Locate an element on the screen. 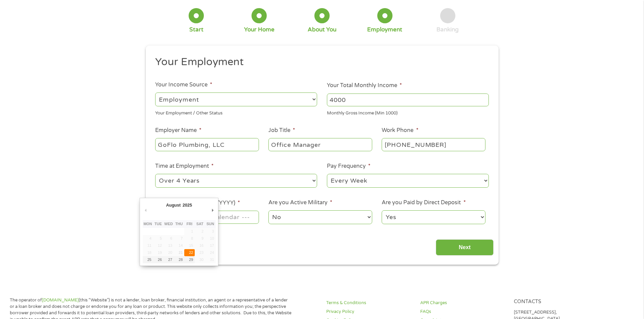 The width and height of the screenshot is (644, 319). abbr: Saturday is located at coordinates (200, 224).